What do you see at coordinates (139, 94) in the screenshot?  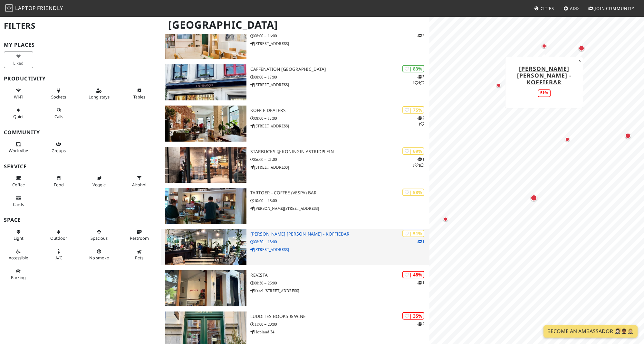 I see `button: Tables` at bounding box center [139, 94].